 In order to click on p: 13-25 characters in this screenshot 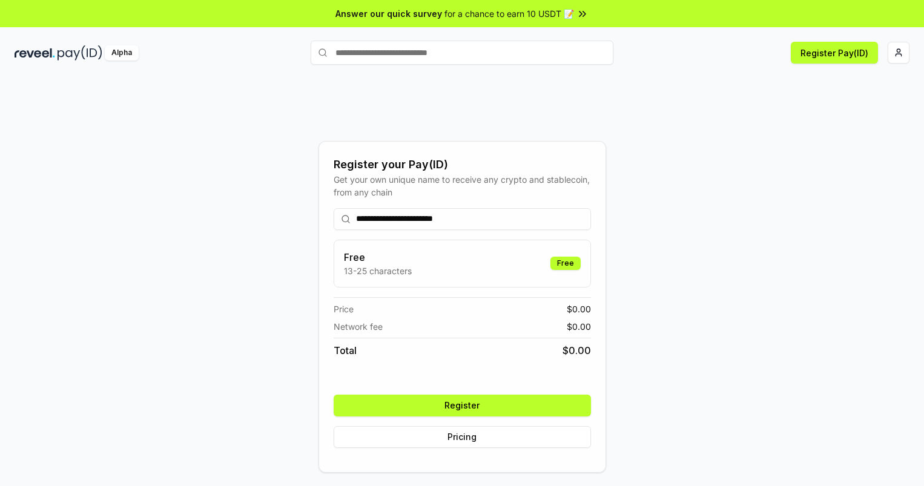, I will do `click(378, 271)`.